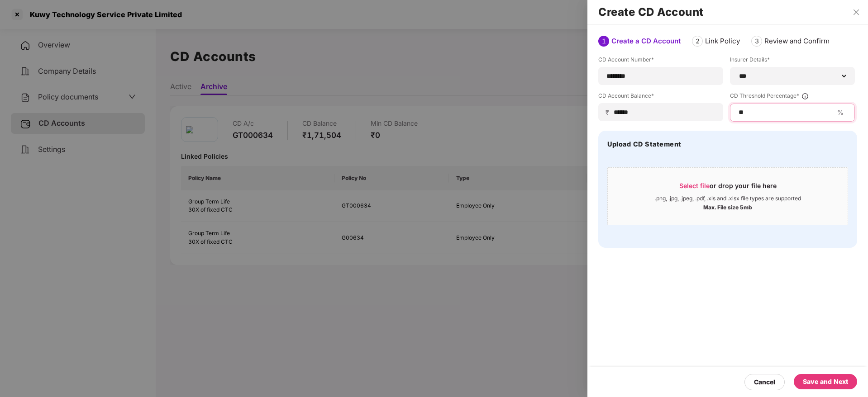  I want to click on div: 1, so click(603, 41).